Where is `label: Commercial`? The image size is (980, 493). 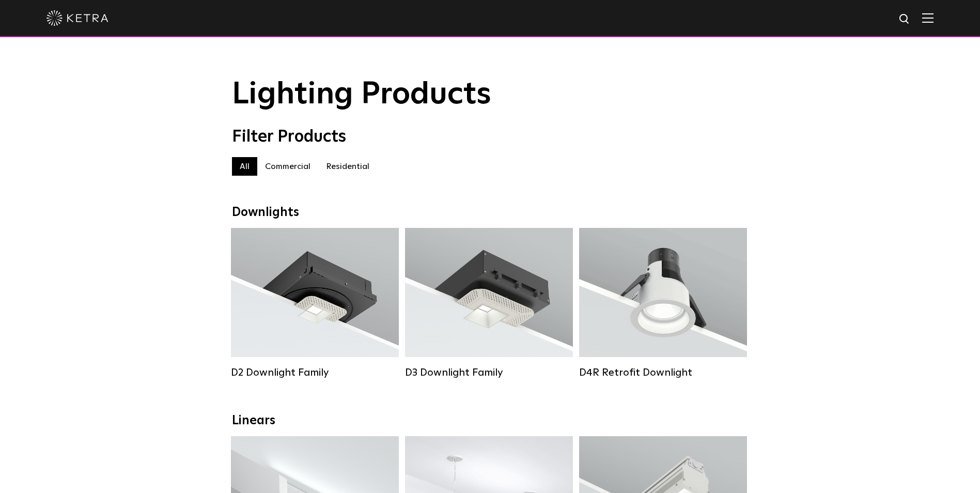 label: Commercial is located at coordinates (288, 166).